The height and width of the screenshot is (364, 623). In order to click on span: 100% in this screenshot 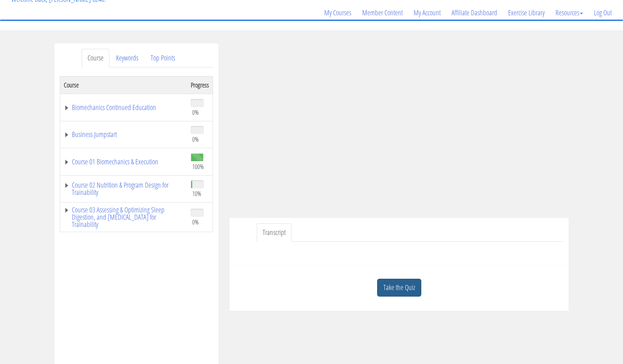, I will do `click(198, 167)`.